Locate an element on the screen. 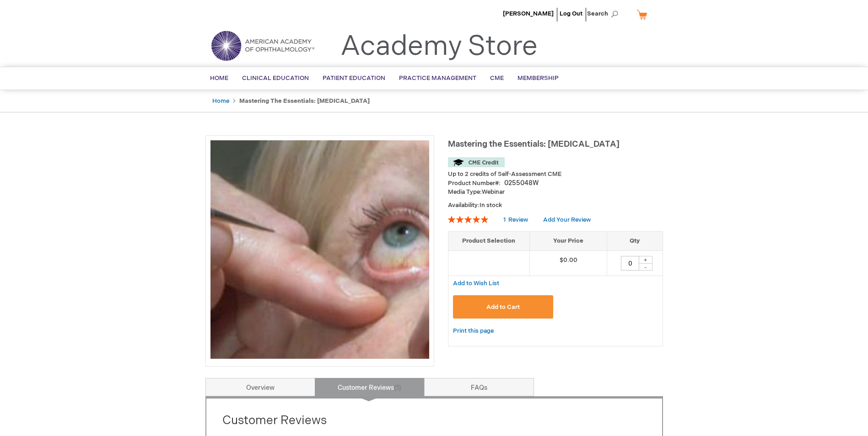 The image size is (868, 436). span: Patient Education is located at coordinates (353, 78).